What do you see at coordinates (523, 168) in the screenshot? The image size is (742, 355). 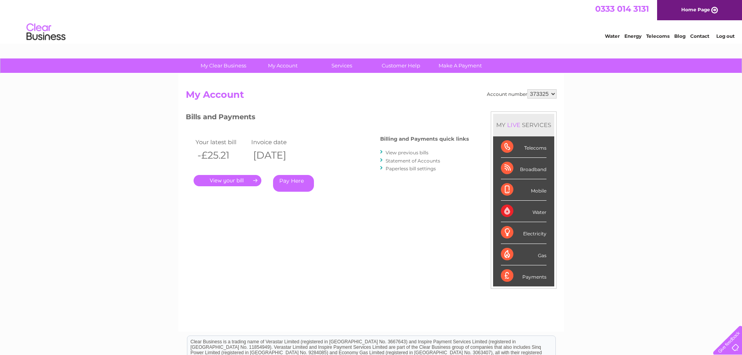 I see `div: Broadband` at bounding box center [523, 168].